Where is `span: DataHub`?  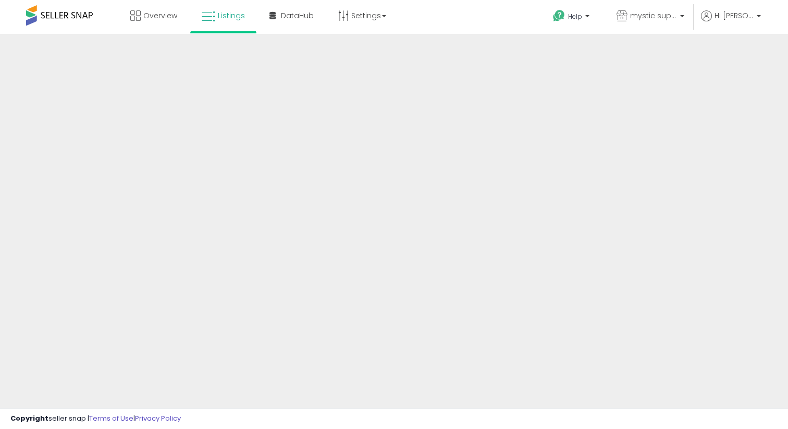 span: DataHub is located at coordinates (297, 16).